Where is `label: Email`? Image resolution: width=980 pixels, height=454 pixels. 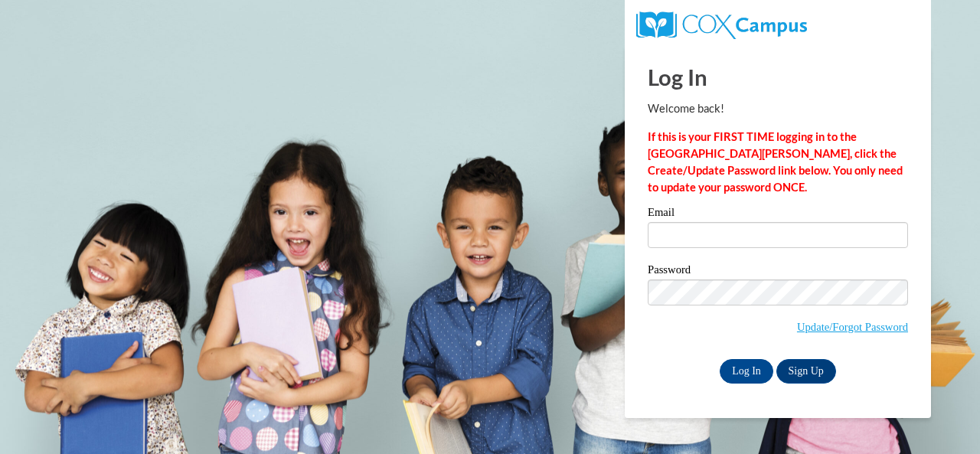
label: Email is located at coordinates (778, 214).